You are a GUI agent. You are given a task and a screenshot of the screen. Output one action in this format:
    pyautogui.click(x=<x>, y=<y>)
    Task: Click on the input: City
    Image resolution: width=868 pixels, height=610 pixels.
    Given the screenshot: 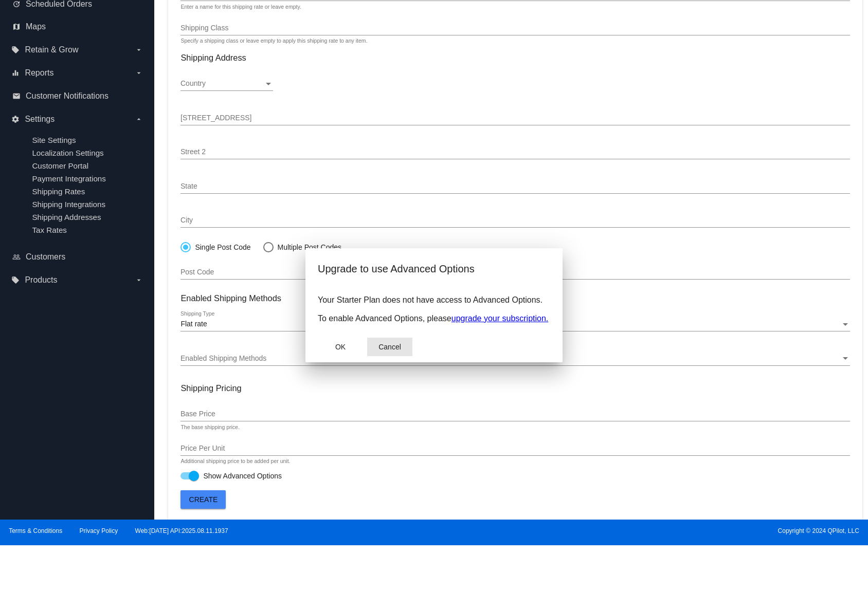 What is the action you would take?
    pyautogui.click(x=514, y=221)
    